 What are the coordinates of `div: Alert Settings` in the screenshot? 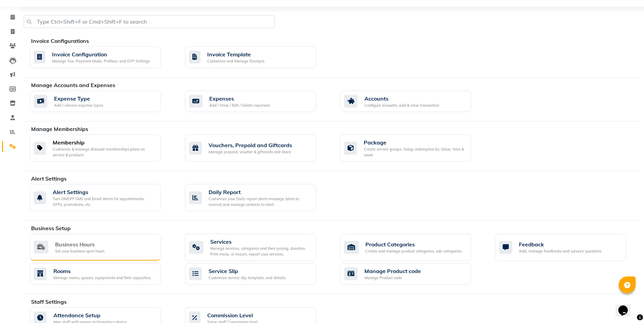 It's located at (104, 192).